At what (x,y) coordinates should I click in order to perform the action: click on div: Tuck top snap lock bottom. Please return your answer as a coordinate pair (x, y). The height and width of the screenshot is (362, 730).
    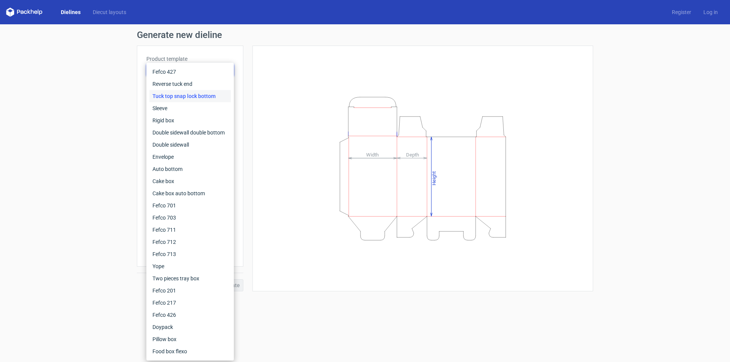
    Looking at the image, I should click on (190, 96).